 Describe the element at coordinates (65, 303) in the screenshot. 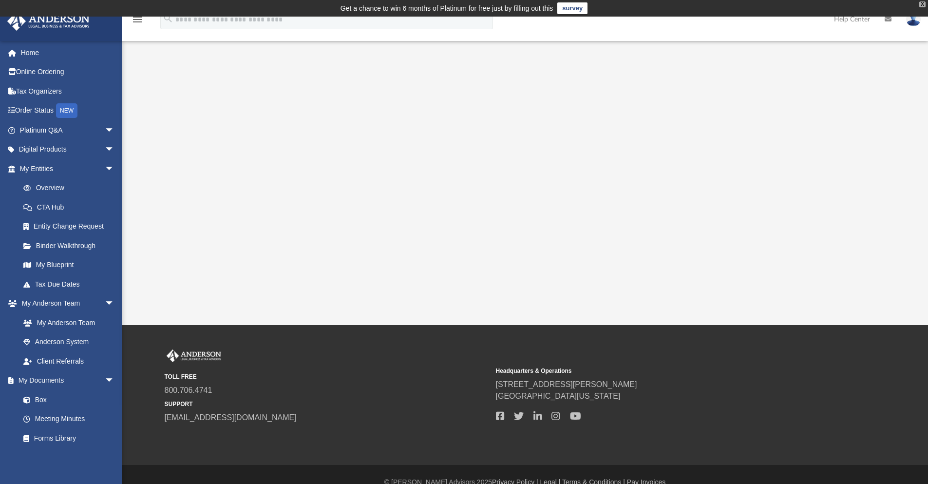

I see `a: My Anderson Teamarrow_drop_down` at that location.